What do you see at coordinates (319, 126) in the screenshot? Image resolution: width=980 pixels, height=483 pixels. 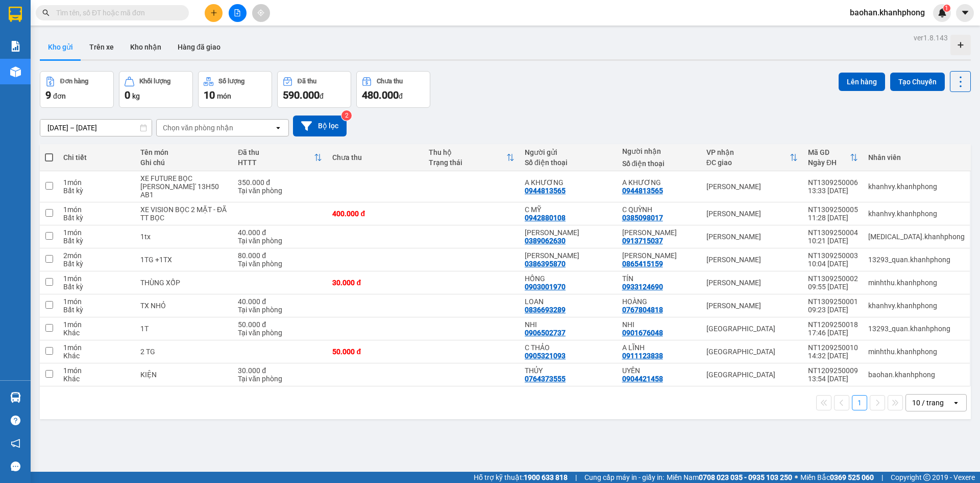 I see `button: Bộ lọc` at bounding box center [319, 126].